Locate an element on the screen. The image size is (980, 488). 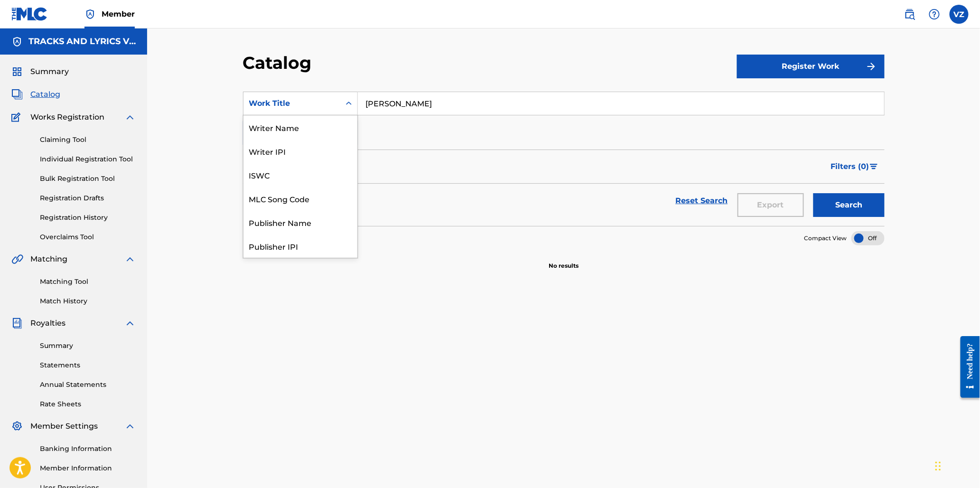
span: Member is located at coordinates (118, 14).